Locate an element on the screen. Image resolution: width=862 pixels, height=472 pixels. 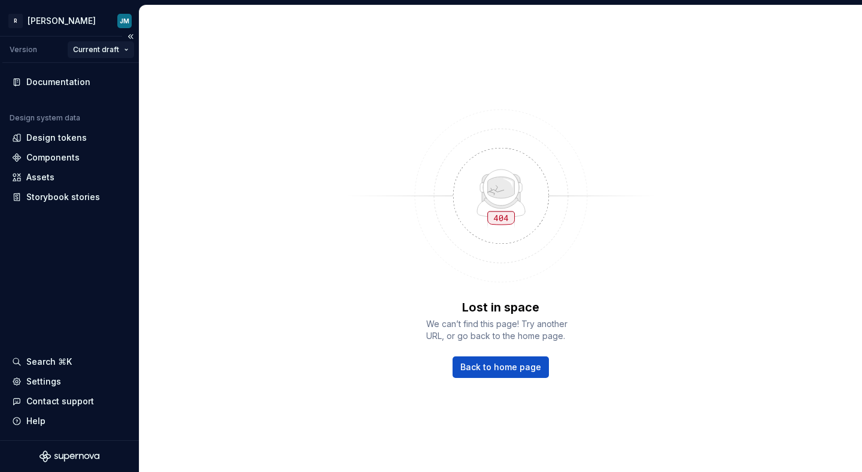
div: JM is located at coordinates (124, 21).